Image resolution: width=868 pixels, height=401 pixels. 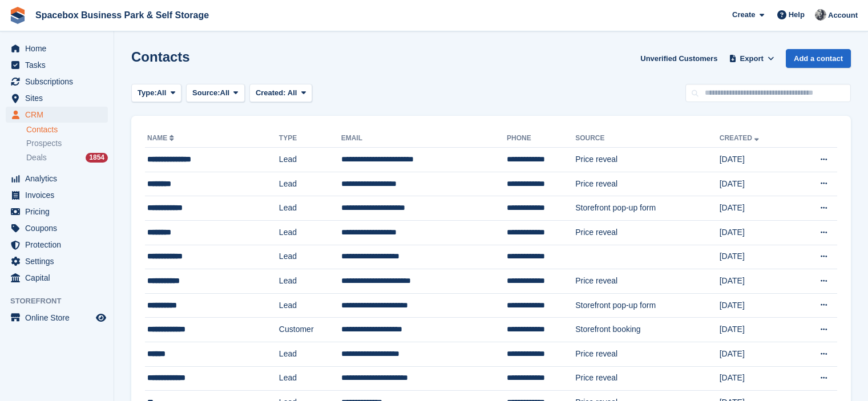 What do you see at coordinates (67, 143) in the screenshot?
I see `a: Prospects` at bounding box center [67, 143].